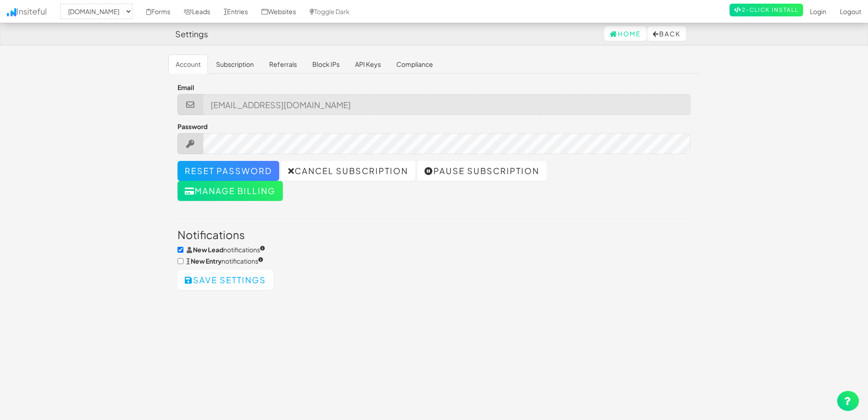 This screenshot has width=868, height=420. What do you see at coordinates (185, 87) in the screenshot?
I see `label: Email` at bounding box center [185, 87].